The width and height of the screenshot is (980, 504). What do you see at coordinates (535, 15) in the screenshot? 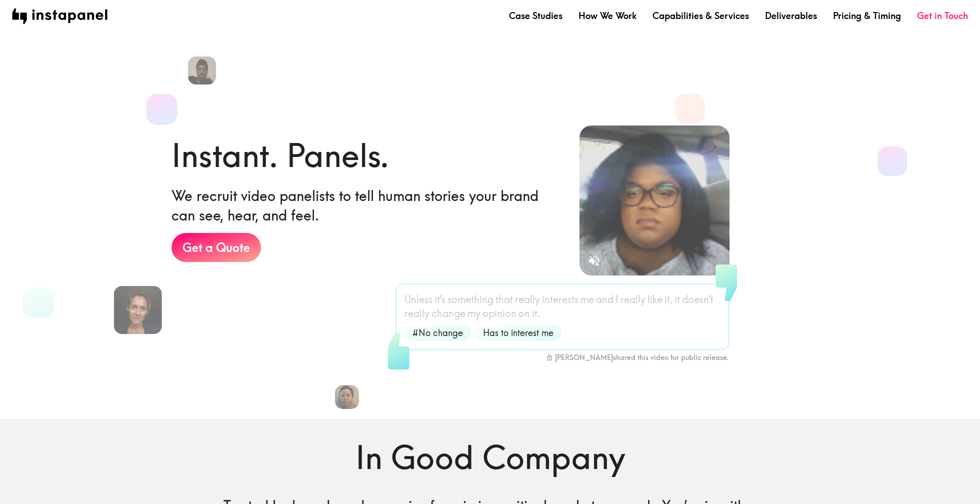
I see `a: Case Studies` at bounding box center [535, 15].